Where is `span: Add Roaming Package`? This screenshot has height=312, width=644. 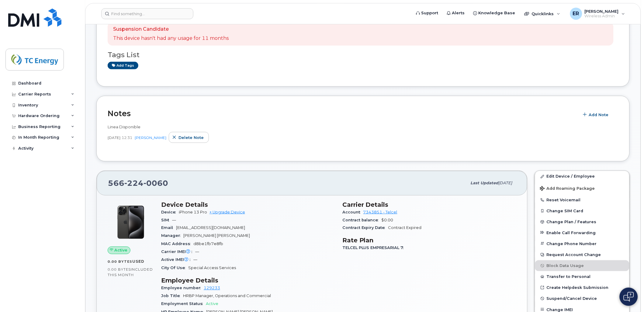 span: Add Roaming Package is located at coordinates (567, 189).